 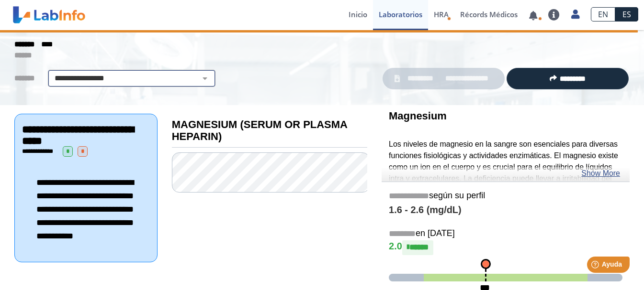 I want to click on a: EN, so click(x=603, y=14).